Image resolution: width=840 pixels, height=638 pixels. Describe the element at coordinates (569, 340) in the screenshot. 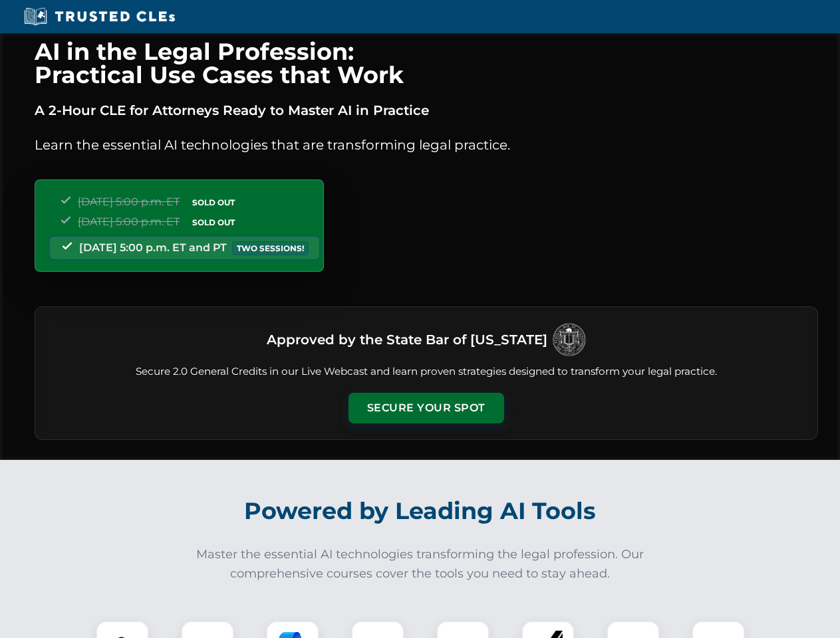

I see `img: Logo` at that location.